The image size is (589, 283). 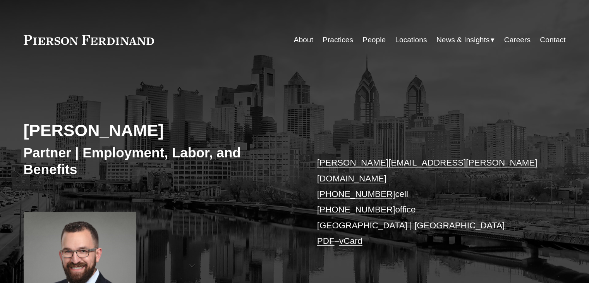 I want to click on a: Contact, so click(x=553, y=40).